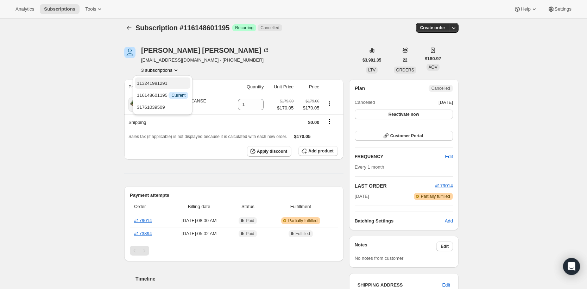  What do you see at coordinates (163, 83) in the screenshot?
I see `button: 113241981291` at bounding box center [163, 83].